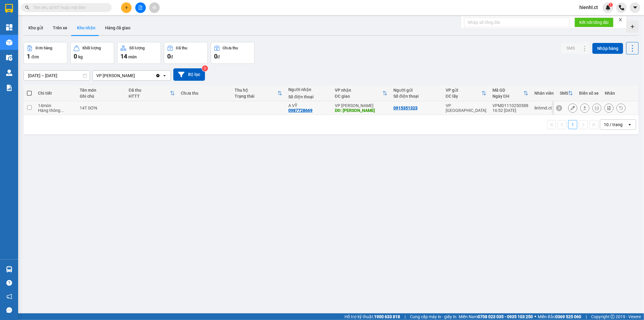  What do you see at coordinates (118, 28) in the screenshot?
I see `button: Hàng đã giao` at bounding box center [118, 28].